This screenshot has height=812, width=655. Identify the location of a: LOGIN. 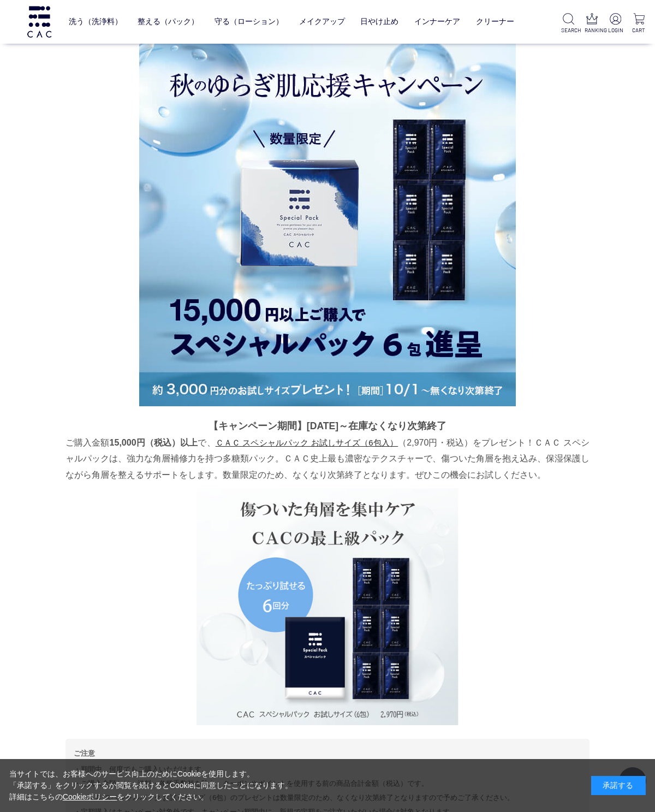
(615, 23).